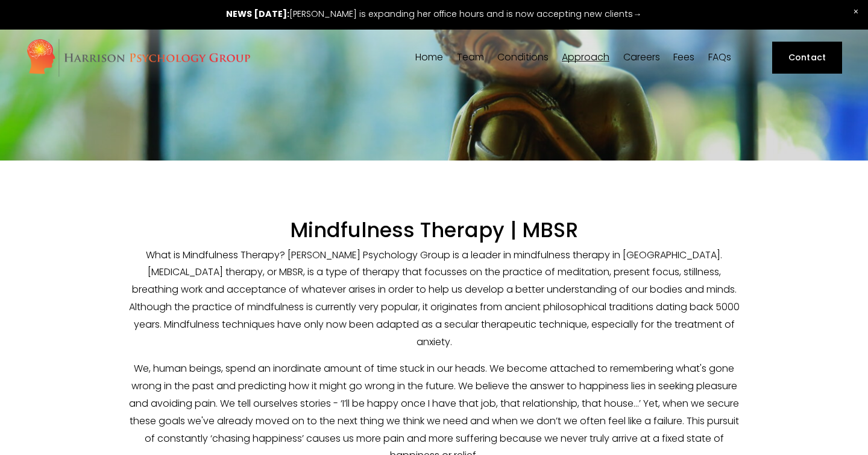  I want to click on a: FAQs, so click(720, 58).